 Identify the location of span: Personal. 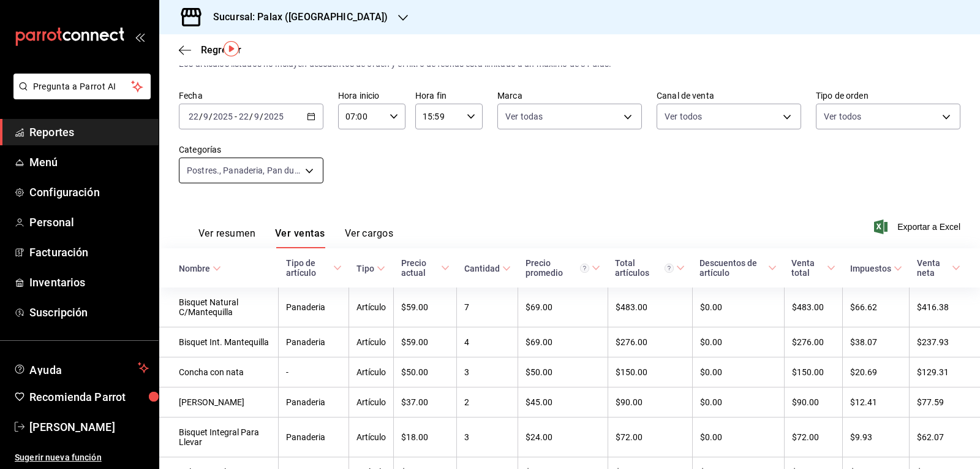
(89, 221).